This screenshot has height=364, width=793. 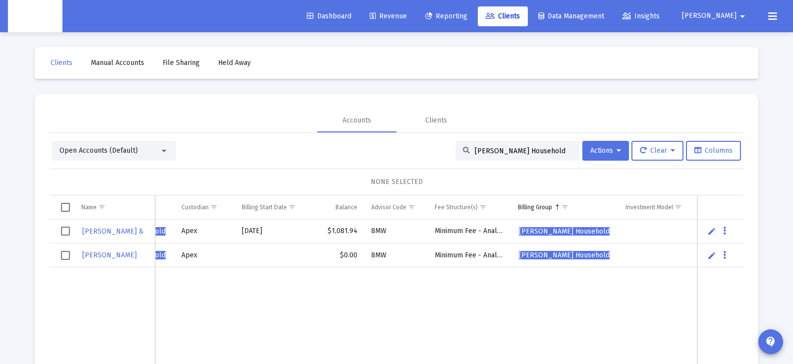 I want to click on td: Column Billing Start Date, so click(x=276, y=207).